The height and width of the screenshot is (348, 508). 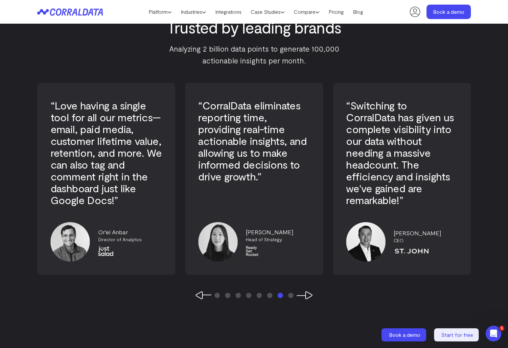 What do you see at coordinates (238, 295) in the screenshot?
I see `button: Slide 3` at bounding box center [238, 295].